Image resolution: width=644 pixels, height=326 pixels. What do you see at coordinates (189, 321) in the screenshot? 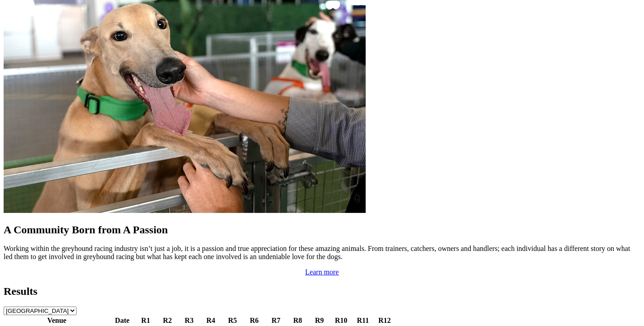
I see `th: R3` at bounding box center [189, 321].